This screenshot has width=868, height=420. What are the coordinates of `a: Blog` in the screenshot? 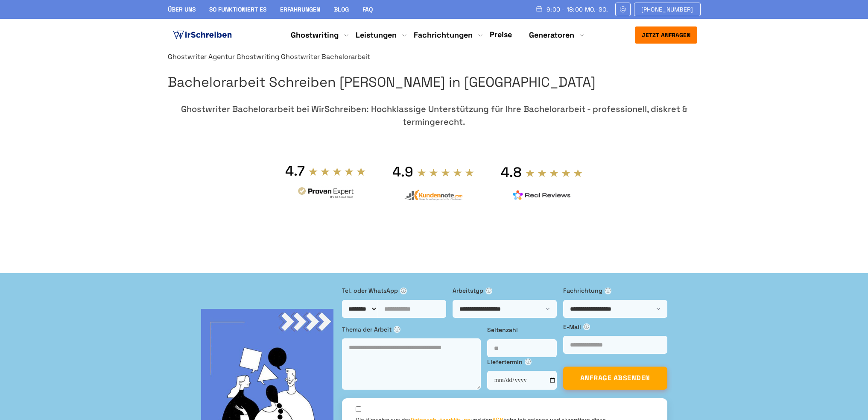 It's located at (341, 9).